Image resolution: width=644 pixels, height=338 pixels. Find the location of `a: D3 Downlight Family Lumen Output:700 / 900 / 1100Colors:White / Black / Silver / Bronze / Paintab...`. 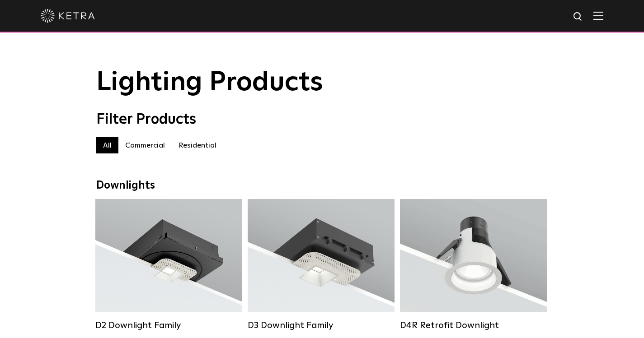

a: D3 Downlight Family Lumen Output:700 / 900 / 1100Colors:White / Black / Silver / Bronze / Paintab... is located at coordinates (320, 265).